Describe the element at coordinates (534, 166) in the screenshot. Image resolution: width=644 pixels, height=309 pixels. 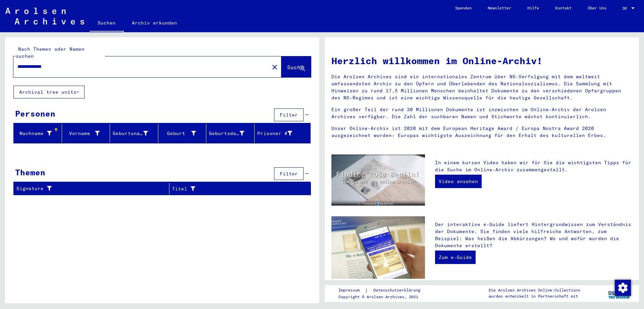
I see `p: In einem kurzen Video haben wir für Sie die wichtigsten Tipps für die Suche im Online-Archiv zusa...` at that location.